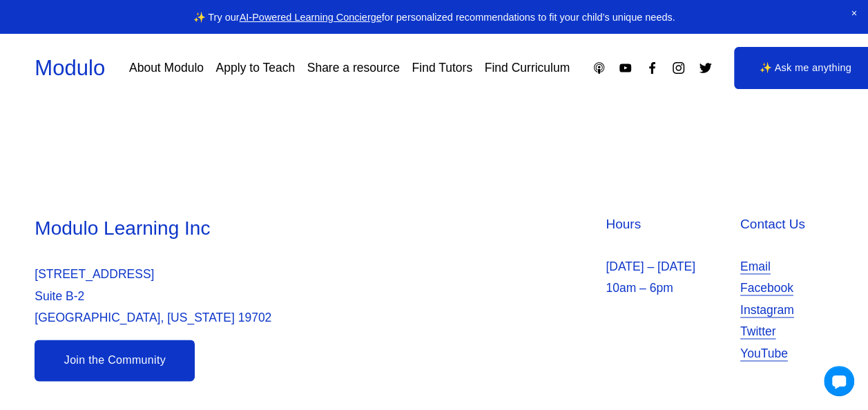  Describe the element at coordinates (115, 361) in the screenshot. I see `a: Join the Community` at that location.